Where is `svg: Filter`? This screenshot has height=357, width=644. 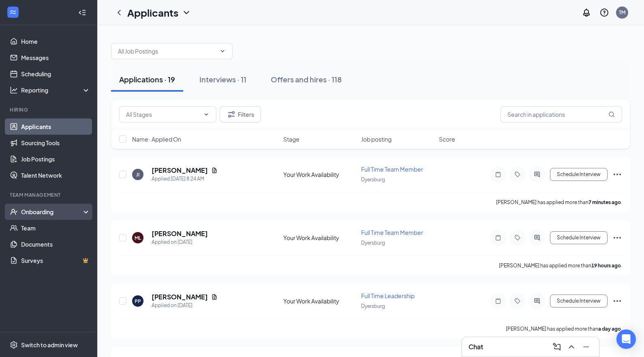 svg: Filter is located at coordinates (232, 114).